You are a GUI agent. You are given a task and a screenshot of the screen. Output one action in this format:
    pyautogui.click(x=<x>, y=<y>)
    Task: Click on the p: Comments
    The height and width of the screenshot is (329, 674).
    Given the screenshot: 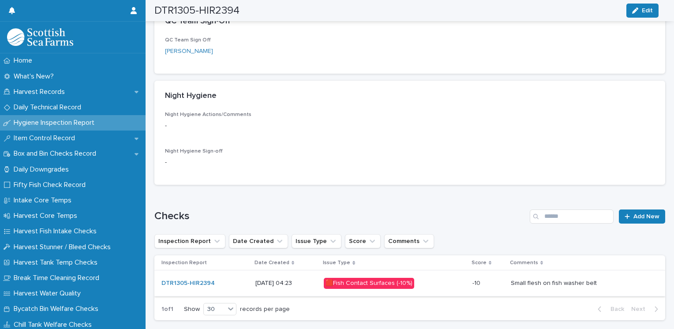 What is the action you would take?
    pyautogui.click(x=524, y=263)
    